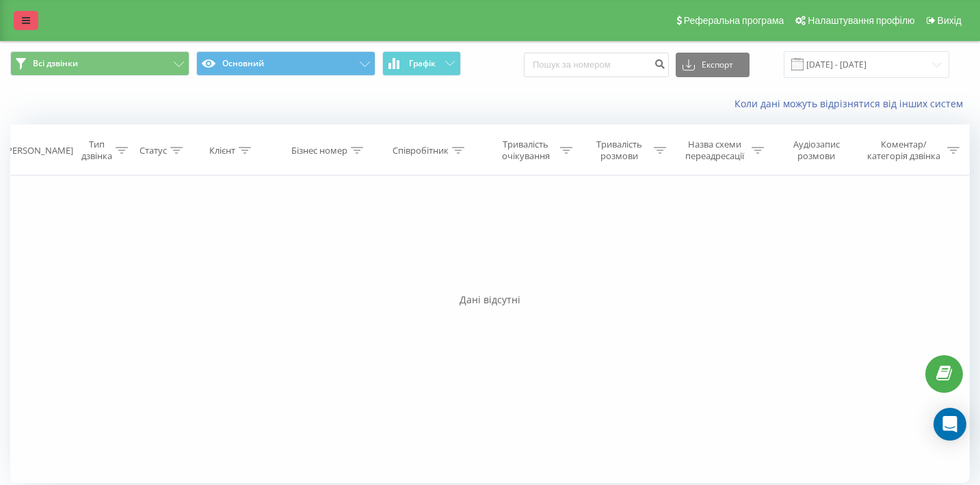 The image size is (980, 485). What do you see at coordinates (420, 150) in the screenshot?
I see `div: Співробітник` at bounding box center [420, 150].